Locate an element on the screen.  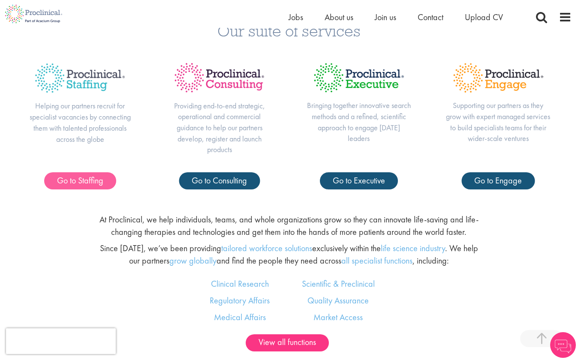
p: Providing end-to-end strategic, operational and commercial guidance to help our partners develop,... is located at coordinates (219, 128).